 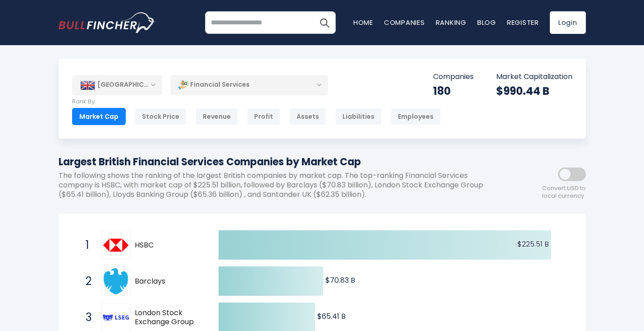 I want to click on span: 3, so click(x=86, y=317).